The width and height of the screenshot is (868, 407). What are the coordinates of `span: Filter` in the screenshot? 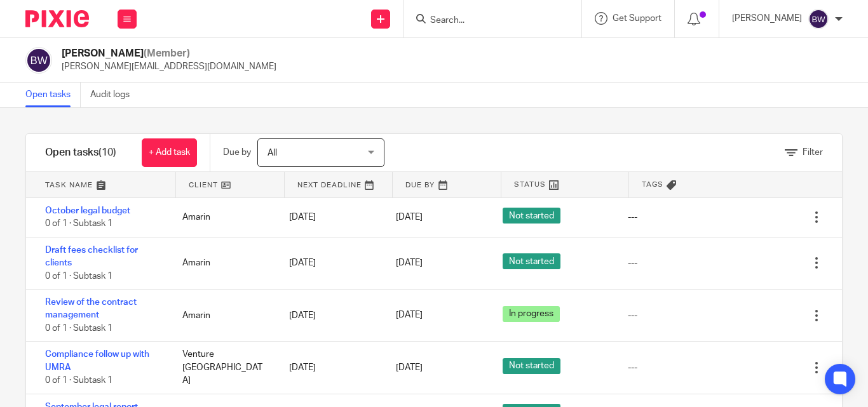 It's located at (813, 153).